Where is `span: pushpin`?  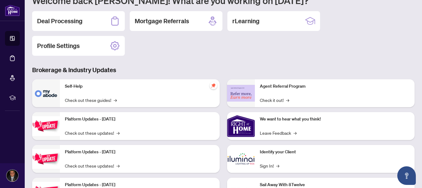
span: pushpin is located at coordinates (214, 85).